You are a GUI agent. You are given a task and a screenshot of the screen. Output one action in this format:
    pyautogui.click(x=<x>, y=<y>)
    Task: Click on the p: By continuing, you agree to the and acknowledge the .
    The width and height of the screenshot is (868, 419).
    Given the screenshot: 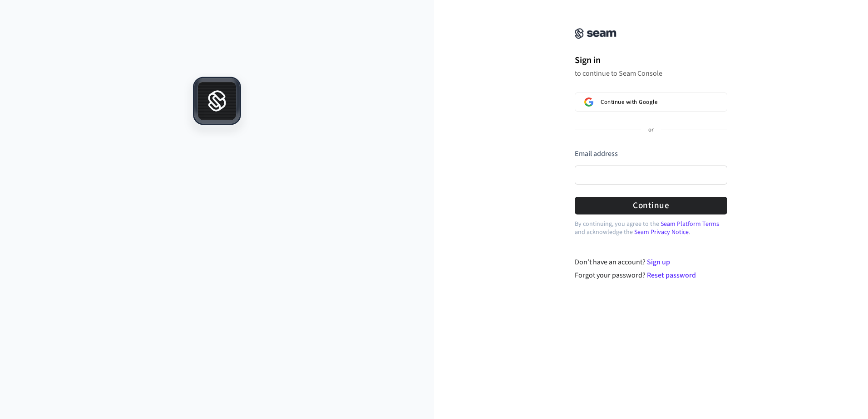 What is the action you would take?
    pyautogui.click(x=651, y=229)
    